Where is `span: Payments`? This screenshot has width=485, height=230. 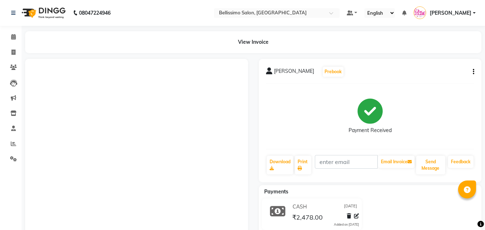
span: Payments is located at coordinates (276, 192).